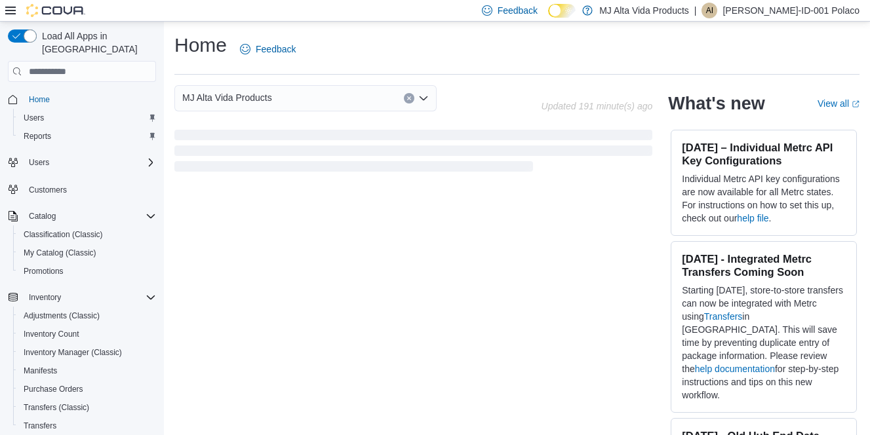  What do you see at coordinates (63, 235) in the screenshot?
I see `a: Classification (Classic)` at bounding box center [63, 235].